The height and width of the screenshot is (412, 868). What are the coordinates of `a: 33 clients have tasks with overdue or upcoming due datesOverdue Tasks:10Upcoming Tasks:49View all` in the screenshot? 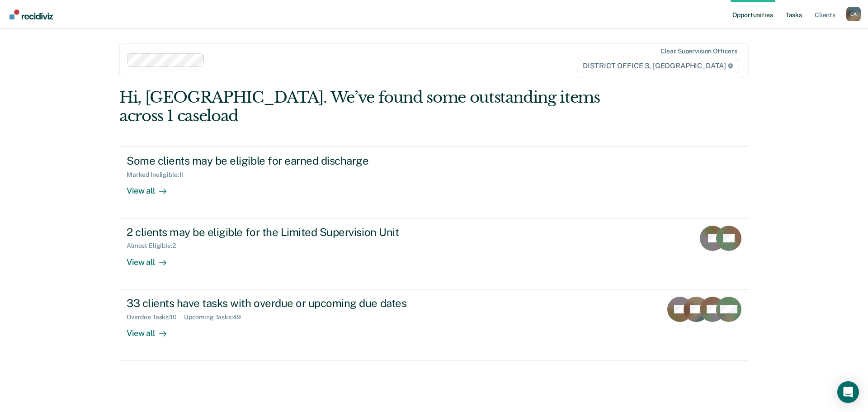 It's located at (434, 325).